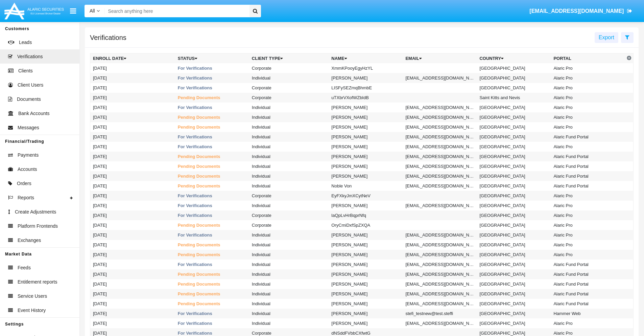  I want to click on td: Saint Kitts and Nevis, so click(513, 97).